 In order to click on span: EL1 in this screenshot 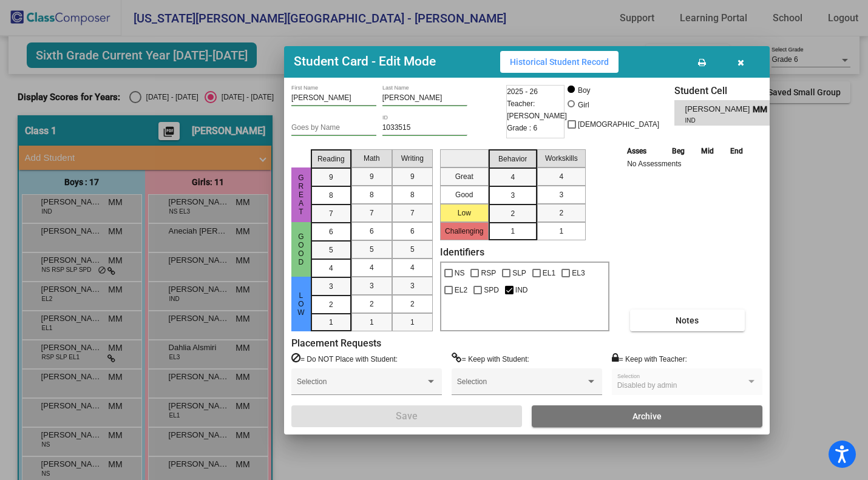, I will do `click(549, 273)`.